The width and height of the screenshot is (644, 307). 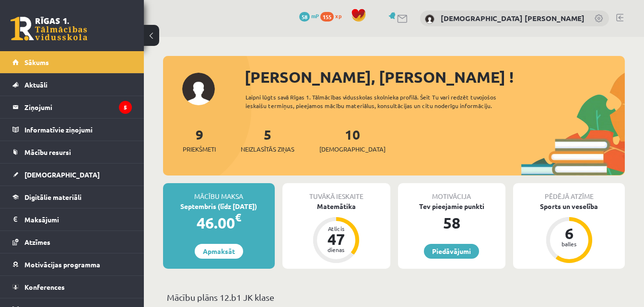 What do you see at coordinates (36, 85) in the screenshot?
I see `span: Aktuāli` at bounding box center [36, 85].